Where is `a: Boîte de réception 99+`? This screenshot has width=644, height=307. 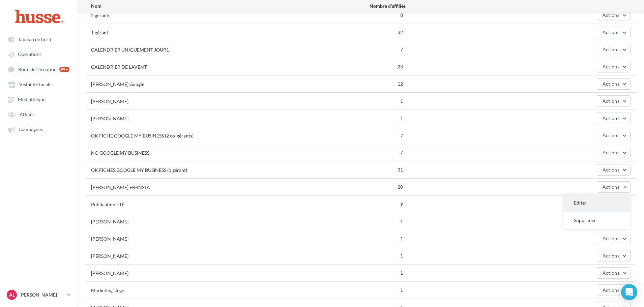
a: Boîte de réception 99+ is located at coordinates (39, 69).